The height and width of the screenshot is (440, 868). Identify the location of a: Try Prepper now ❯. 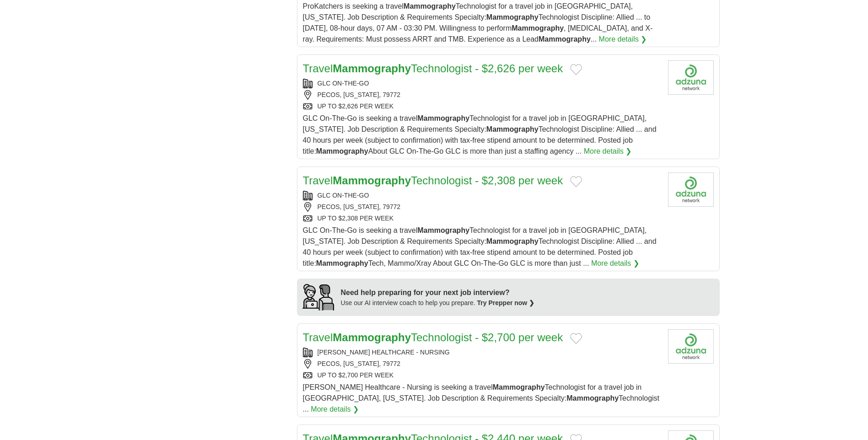
(506, 302).